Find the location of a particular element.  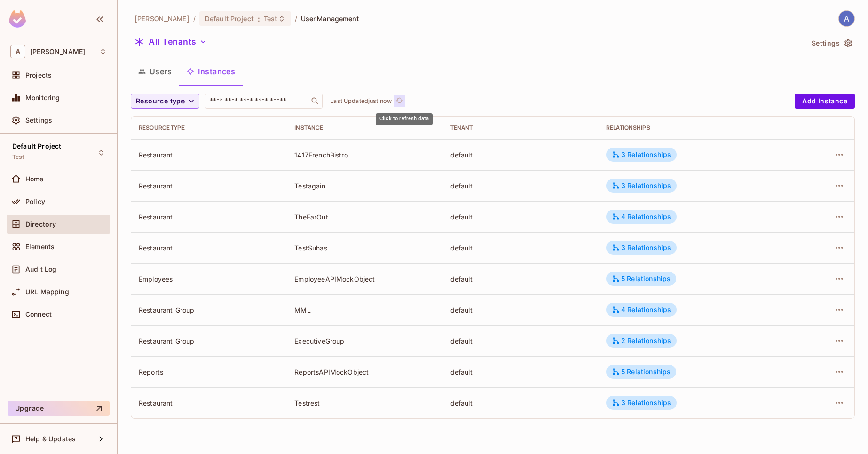

span: A is located at coordinates (18, 51).